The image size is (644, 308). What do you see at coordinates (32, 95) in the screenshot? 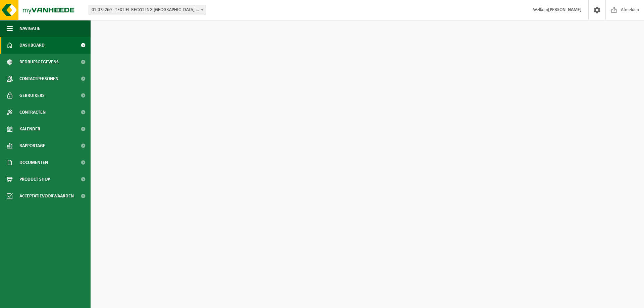
I see `span: Gebruikers` at bounding box center [32, 95].